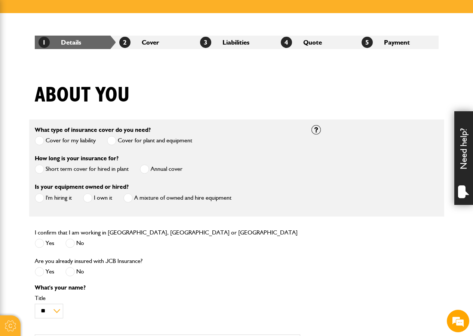  Describe the element at coordinates (75, 42) in the screenshot. I see `li: Details` at that location.